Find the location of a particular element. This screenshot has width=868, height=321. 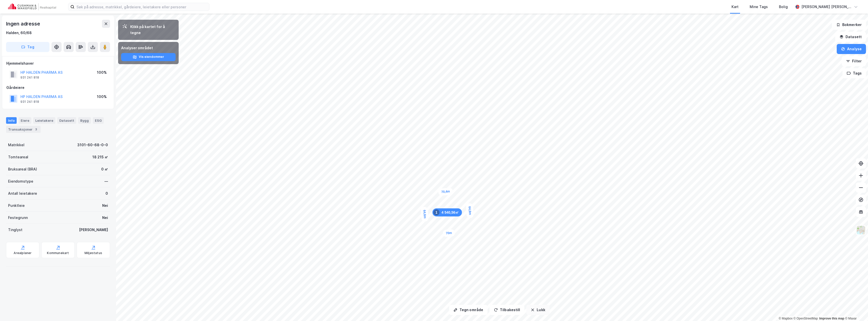

div: 18 215 ㎡ is located at coordinates (100, 157).